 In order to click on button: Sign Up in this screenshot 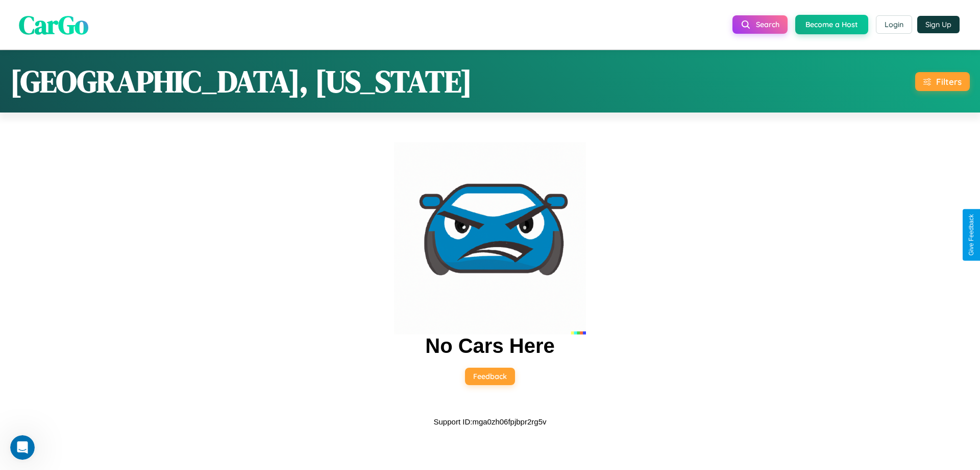, I will do `click(938, 25)`.